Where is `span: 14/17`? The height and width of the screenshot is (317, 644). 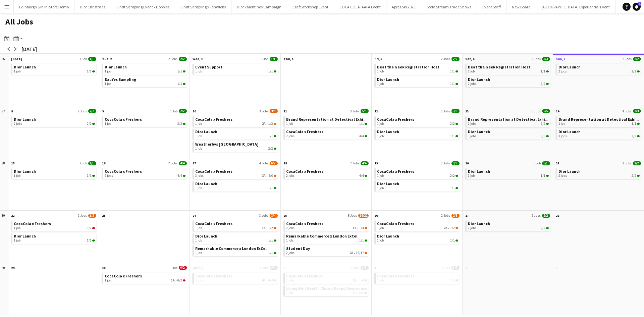 span: 14/17 is located at coordinates (360, 253).